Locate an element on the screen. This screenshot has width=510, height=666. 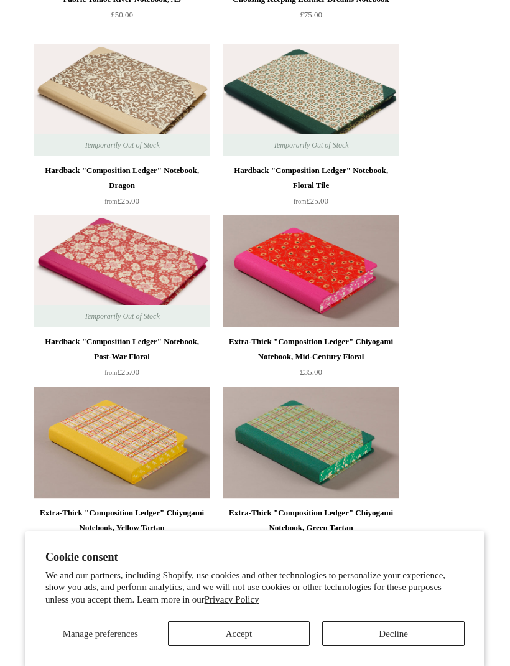
a: Extra-Thick "Composition Ledger" Chiyogami Notebook, Green Tartan Extra-Thick "Composition Ledger... is located at coordinates (311, 442).